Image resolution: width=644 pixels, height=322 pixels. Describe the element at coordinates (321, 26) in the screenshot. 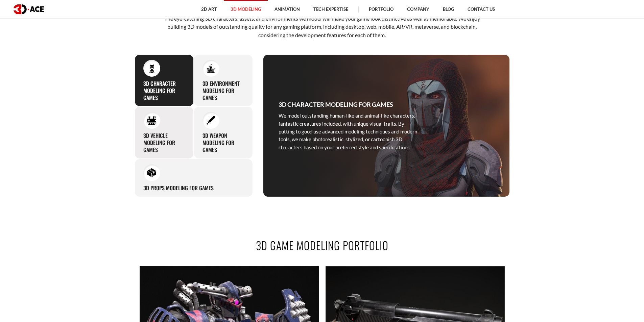

I see `p: The eye-catching 3D characters, assets, and environments we model will make your game look distin...` at that location.